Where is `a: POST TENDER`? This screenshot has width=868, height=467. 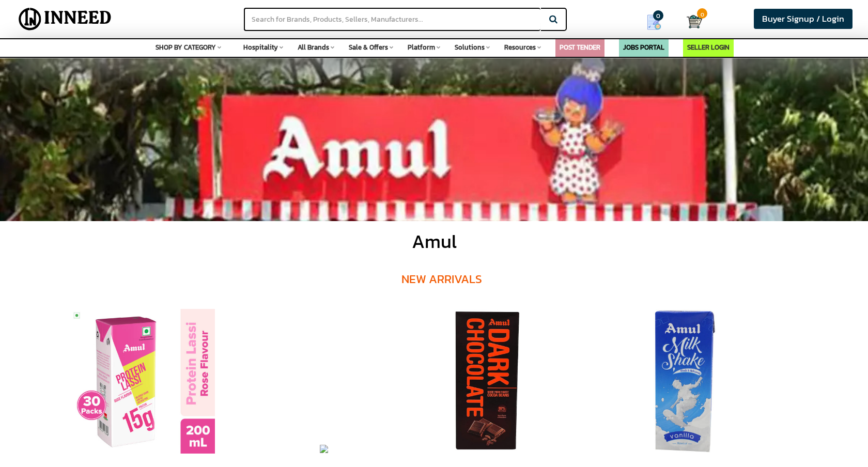
a: POST TENDER is located at coordinates (580, 47).